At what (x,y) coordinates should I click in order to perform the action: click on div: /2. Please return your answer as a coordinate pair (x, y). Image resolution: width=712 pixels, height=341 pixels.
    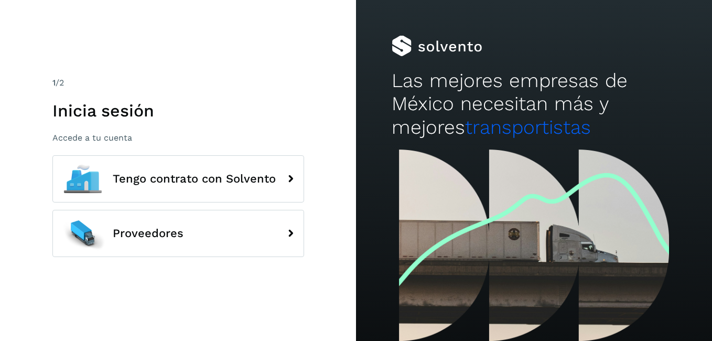
    Looking at the image, I should click on (178, 83).